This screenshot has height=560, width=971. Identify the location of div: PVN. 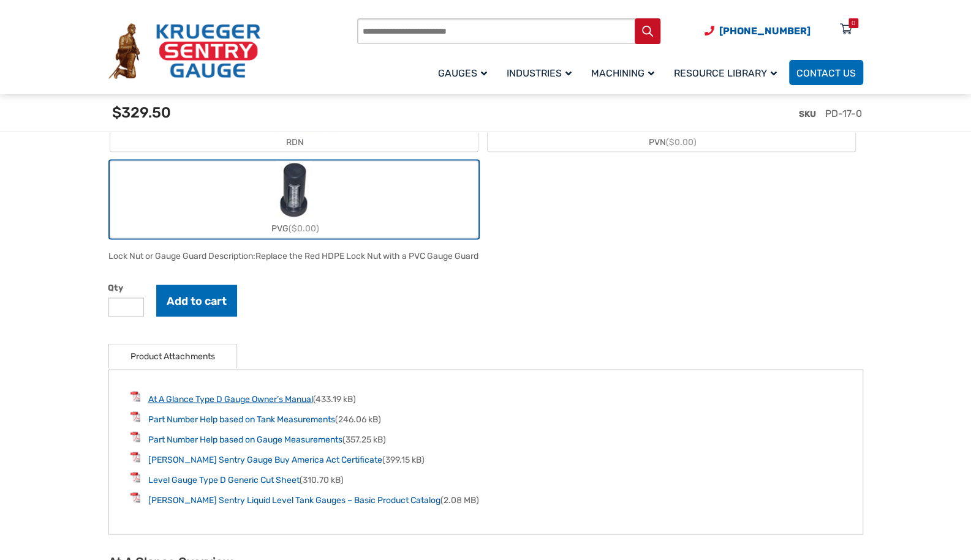
(672, 142).